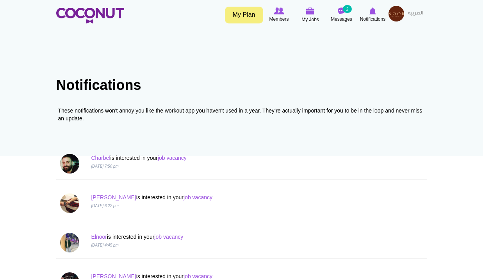 The image size is (483, 279). Describe the element at coordinates (342, 15) in the screenshot. I see `a: Messages Messages 2` at that location.